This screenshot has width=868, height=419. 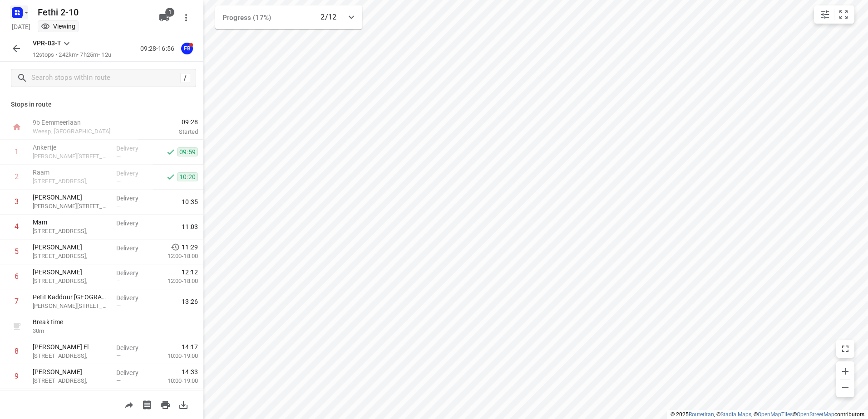 What do you see at coordinates (71, 332) in the screenshot?
I see `p: 30 m` at bounding box center [71, 332].